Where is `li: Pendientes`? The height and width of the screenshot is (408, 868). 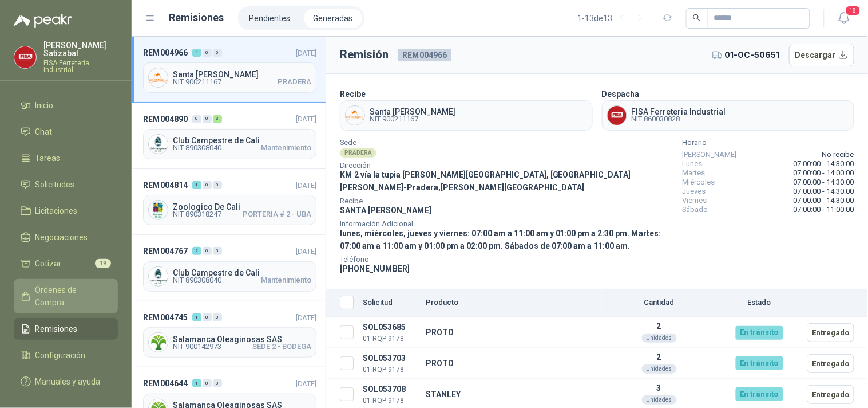
li: Pendientes is located at coordinates (270, 19).